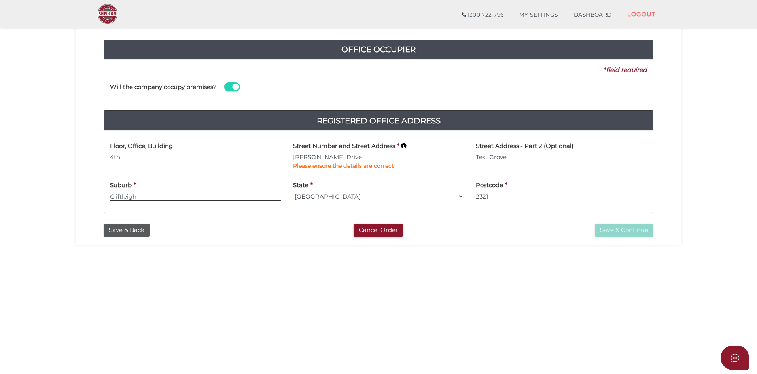 The height and width of the screenshot is (374, 757). I want to click on h4: Floor, Office, Building, so click(141, 146).